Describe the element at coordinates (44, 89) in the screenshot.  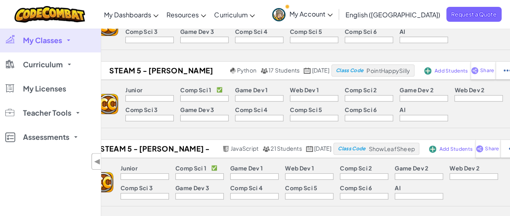
I see `span: My Licenses` at that location.